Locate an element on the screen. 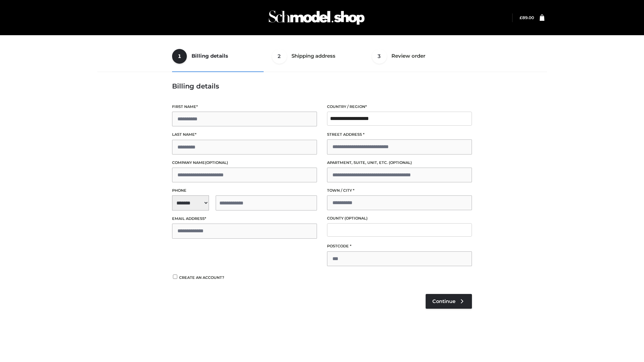 This screenshot has height=362, width=644. label: Country / Region is located at coordinates (400, 107).